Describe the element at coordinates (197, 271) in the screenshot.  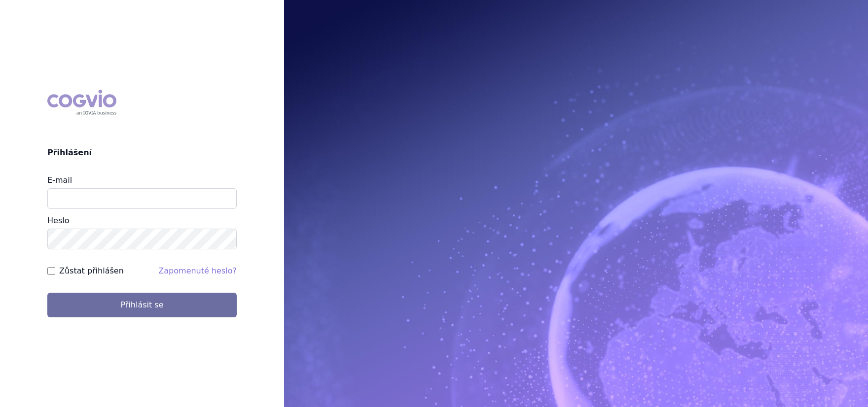
I see `a: Zapomenuté heslo?` at that location.